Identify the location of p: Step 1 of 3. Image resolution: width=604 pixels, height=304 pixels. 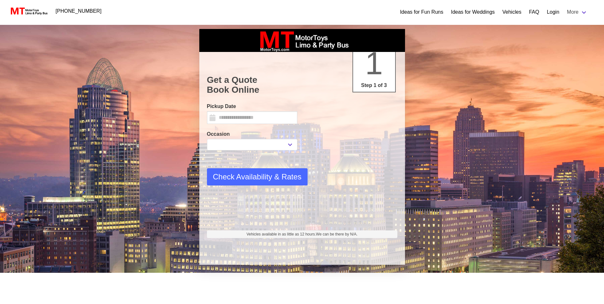
(374, 85).